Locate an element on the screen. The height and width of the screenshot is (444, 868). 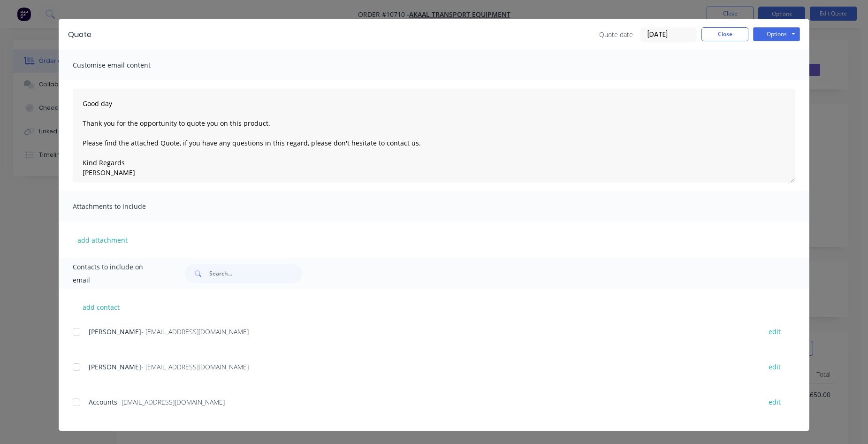
button: Options is located at coordinates (777, 35).